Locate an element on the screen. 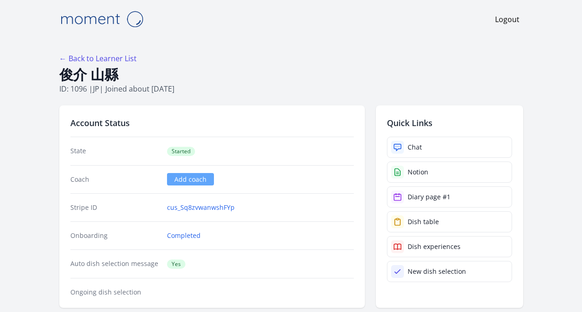  h1: 俊介 山縣 is located at coordinates (291, 74).